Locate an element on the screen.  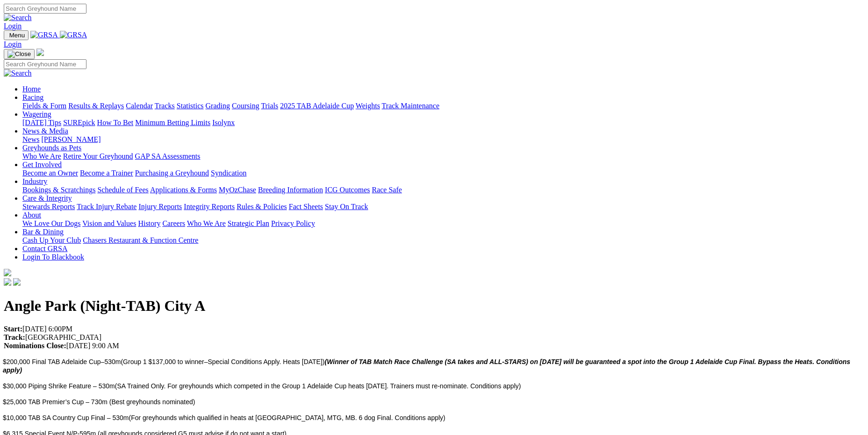
a: Bar & Dining is located at coordinates (43, 232).